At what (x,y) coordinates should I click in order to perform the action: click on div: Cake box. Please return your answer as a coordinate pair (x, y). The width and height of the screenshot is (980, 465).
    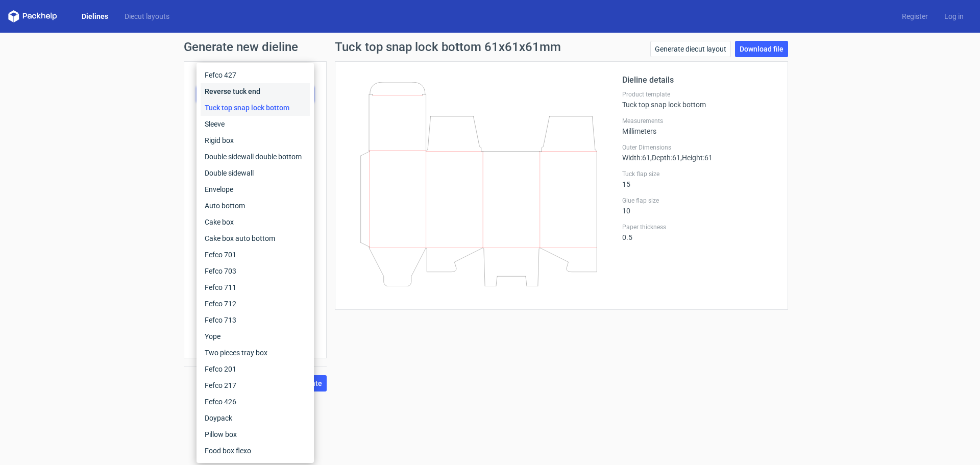
    Looking at the image, I should click on (255, 222).